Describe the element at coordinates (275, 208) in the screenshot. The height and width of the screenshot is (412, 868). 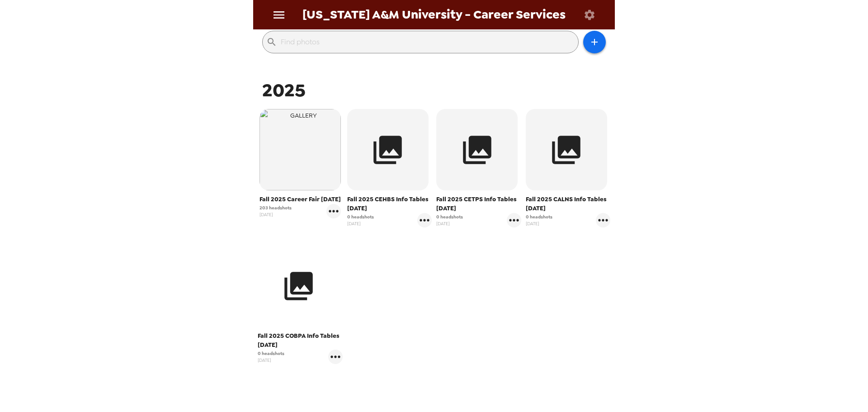
I see `span: 203 headshots` at that location.